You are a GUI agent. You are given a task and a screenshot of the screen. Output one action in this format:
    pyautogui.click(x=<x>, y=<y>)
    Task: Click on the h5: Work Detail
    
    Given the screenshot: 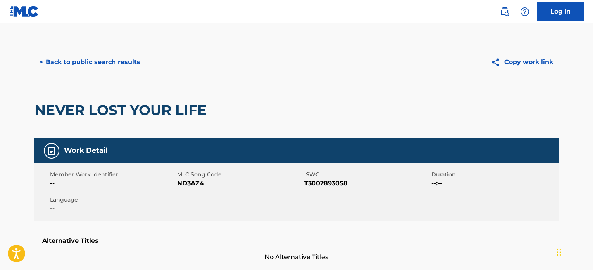 What is the action you would take?
    pyautogui.click(x=86, y=150)
    